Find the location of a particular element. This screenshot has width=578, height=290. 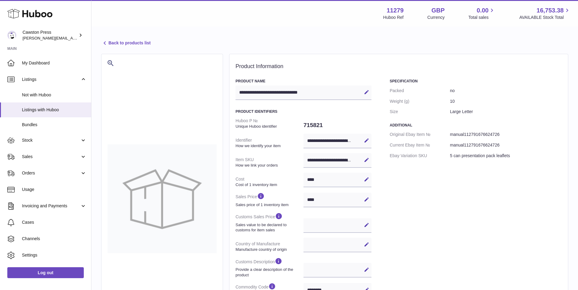

span: 0.00 is located at coordinates (482, 10).